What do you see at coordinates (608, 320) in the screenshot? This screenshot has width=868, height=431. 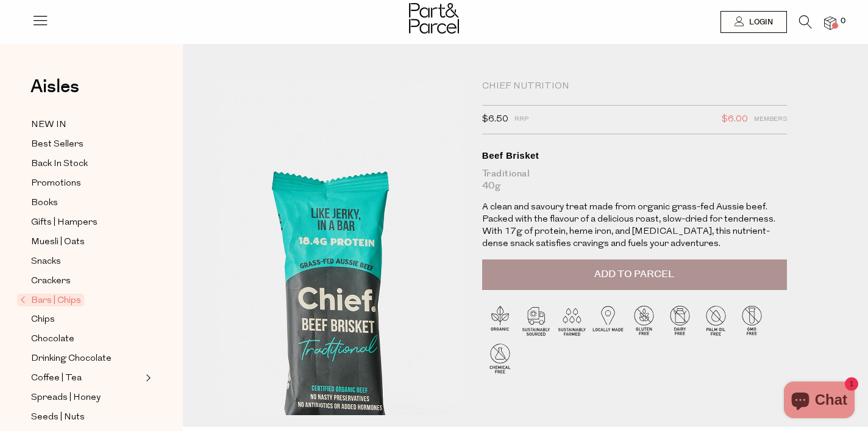 I see `img: P_P-ICONS-Live_Bec_V11_Locally_Made_2.svg` at bounding box center [608, 320].